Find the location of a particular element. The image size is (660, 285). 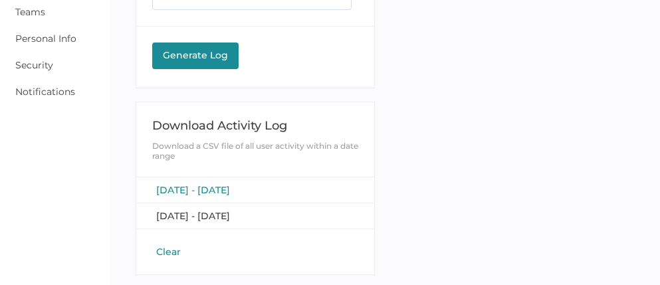

div: Download Activity Log is located at coordinates (255, 126).